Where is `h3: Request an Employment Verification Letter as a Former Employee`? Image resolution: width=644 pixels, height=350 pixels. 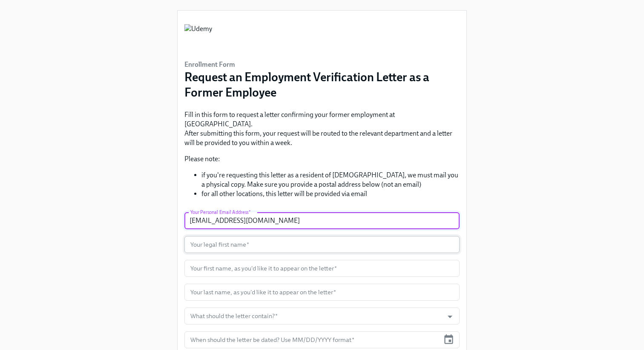 h3: Request an Employment Verification Letter as a Former Employee is located at coordinates (322, 84).